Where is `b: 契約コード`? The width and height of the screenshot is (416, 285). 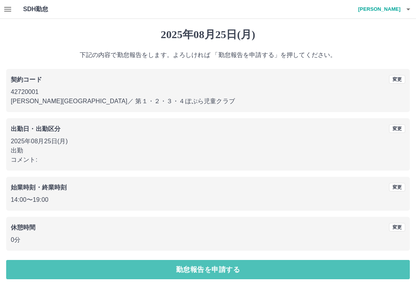 b: 契約コード is located at coordinates (26, 79).